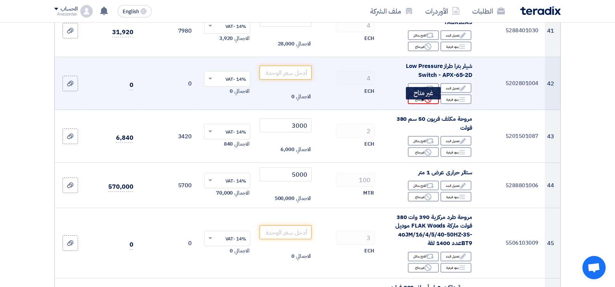 The image size is (615, 287). I want to click on span: 31,920, so click(123, 32).